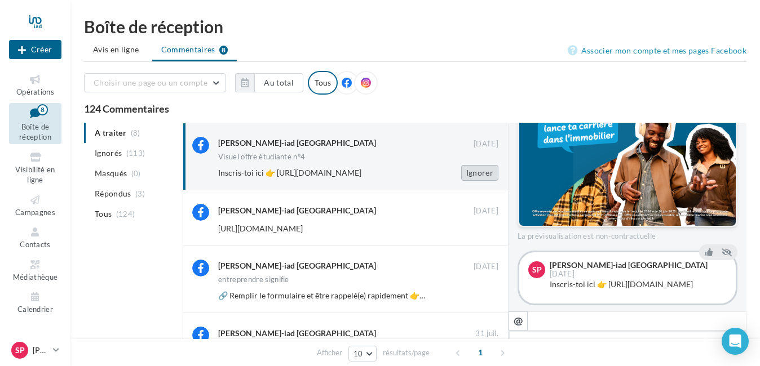 This screenshot has height=366, width=760. What do you see at coordinates (155, 83) in the screenshot?
I see `button: Choisir une page ou un compte` at bounding box center [155, 83].